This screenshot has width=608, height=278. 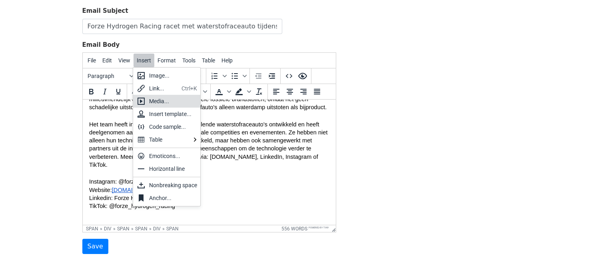 I want to click on a: Powered by Tiny, so click(x=318, y=227).